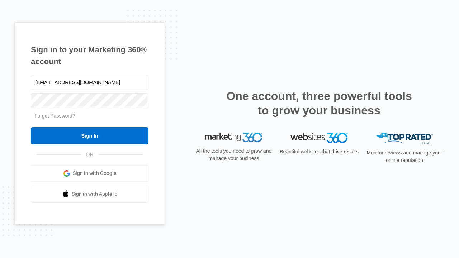  Describe the element at coordinates (319, 138) in the screenshot. I see `img: Websites 360` at that location.